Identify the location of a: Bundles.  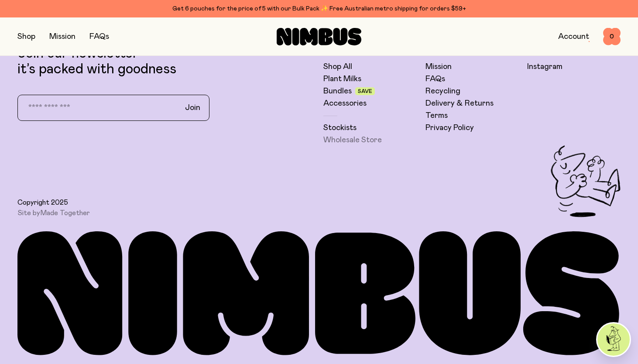
(337, 91).